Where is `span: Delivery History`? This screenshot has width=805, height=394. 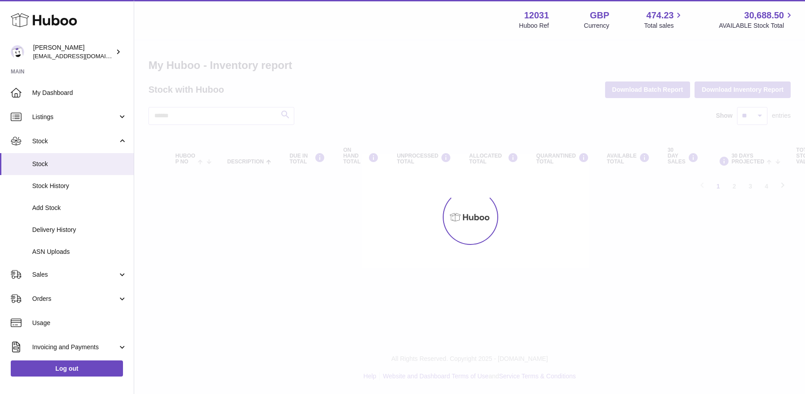
span: Delivery History is located at coordinates (80, 229).